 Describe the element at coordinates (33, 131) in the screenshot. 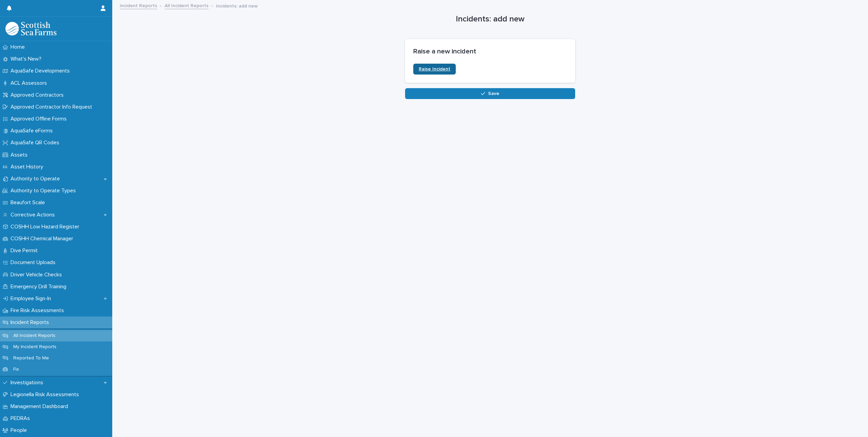

I see `p: AquaSafe eForms` at that location.